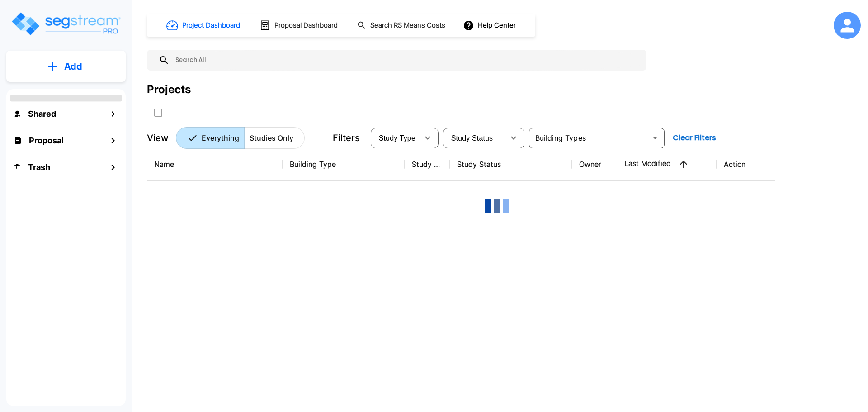 The width and height of the screenshot is (868, 412). What do you see at coordinates (511, 164) in the screenshot?
I see `th: Study Status` at bounding box center [511, 164].